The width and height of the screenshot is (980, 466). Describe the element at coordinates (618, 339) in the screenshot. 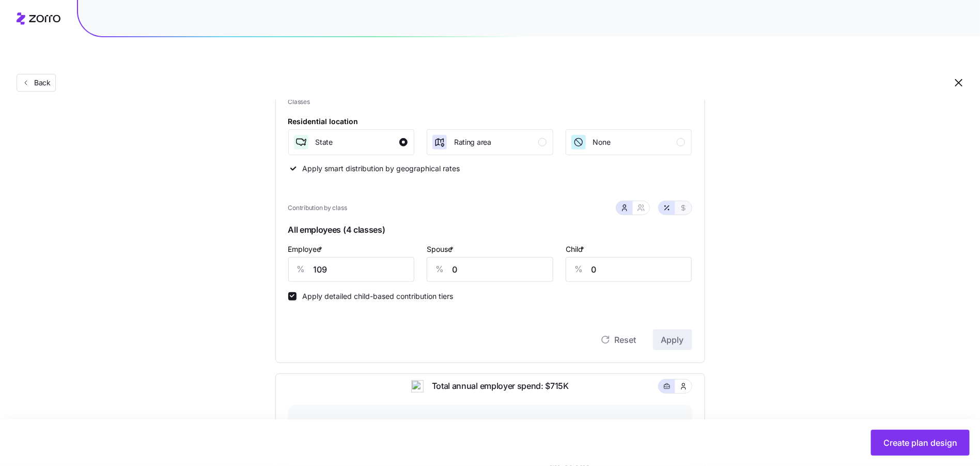

I see `button: Reset` at that location.